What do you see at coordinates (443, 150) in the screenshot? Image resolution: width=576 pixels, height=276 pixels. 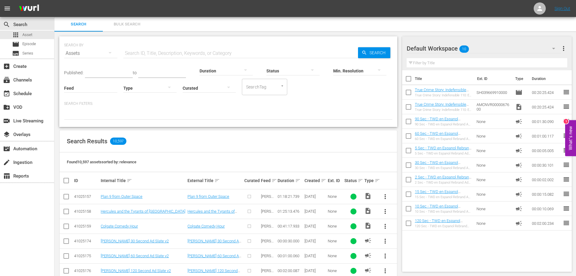 I see `a: 5 Sec - TWD en Espanol Rebrand Ad Slates-5s- SLATE` at bounding box center [443, 150].